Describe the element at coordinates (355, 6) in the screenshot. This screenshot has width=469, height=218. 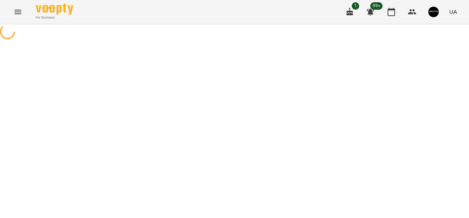
I see `span: 1` at that location.